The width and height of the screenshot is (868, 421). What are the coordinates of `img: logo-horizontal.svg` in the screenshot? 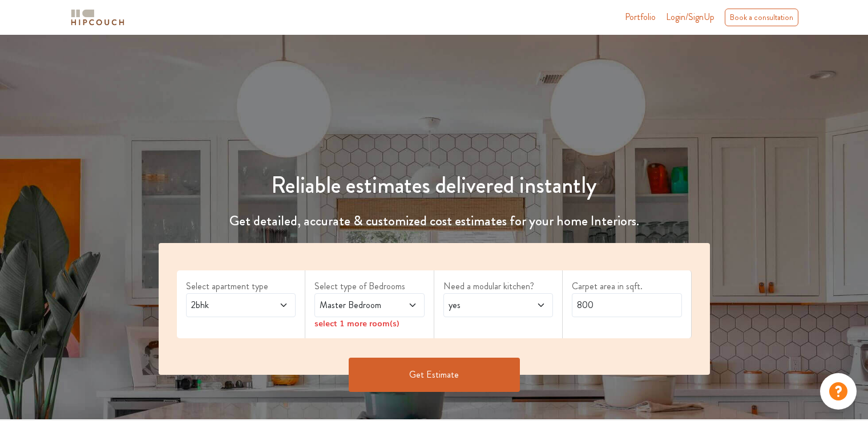 It's located at (98, 17).